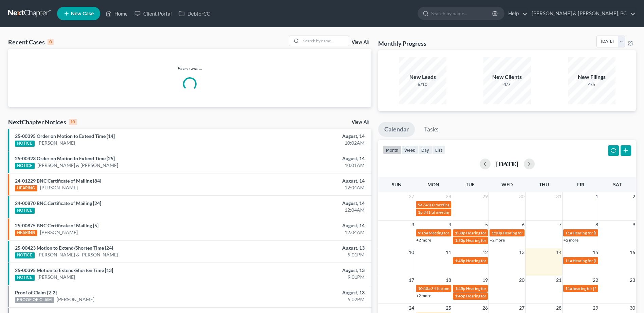 The height and width of the screenshot is (313, 644). What do you see at coordinates (83, 13) in the screenshot?
I see `span: New Case` at bounding box center [83, 13].